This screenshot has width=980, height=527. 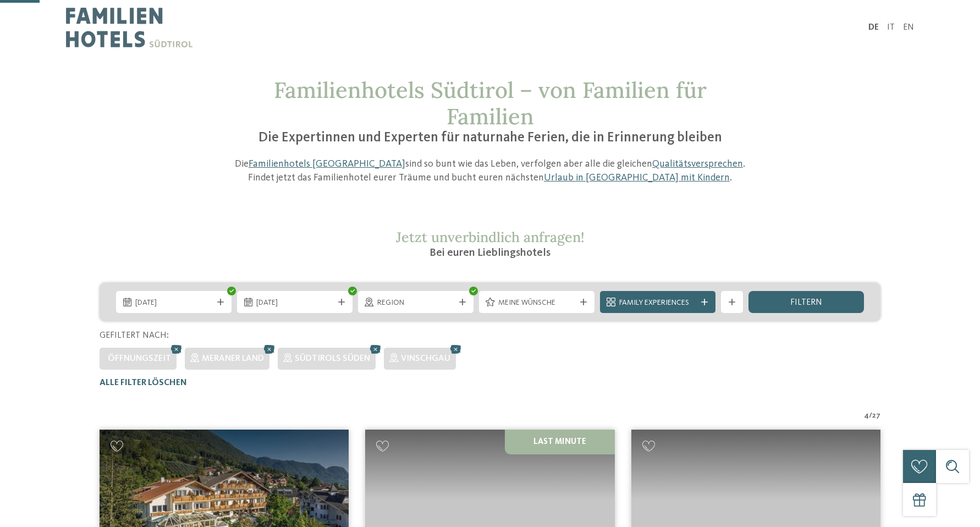 I want to click on a: EN, so click(x=909, y=28).